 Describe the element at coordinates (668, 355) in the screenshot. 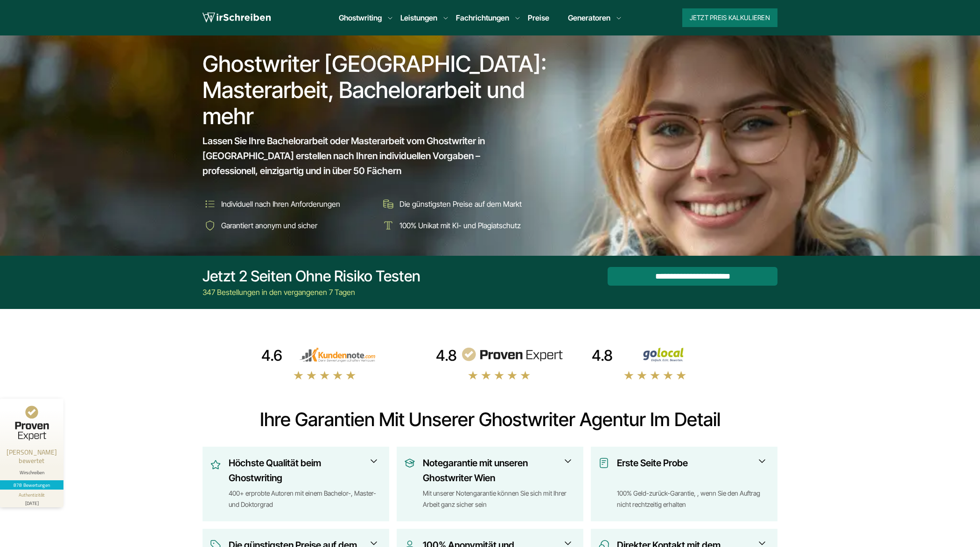

I see `img: Wirschreiben Bewertungen` at that location.